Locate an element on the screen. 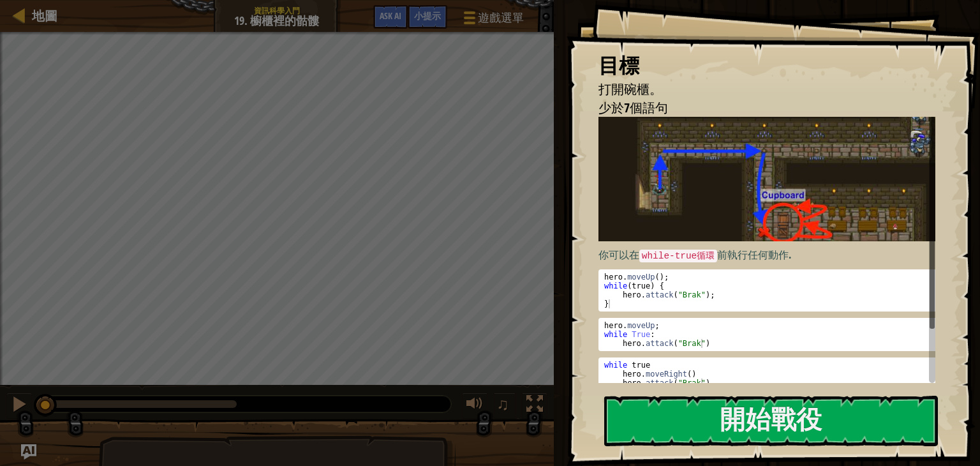 This screenshot has height=466, width=980. span: 小提示 is located at coordinates (428, 16).